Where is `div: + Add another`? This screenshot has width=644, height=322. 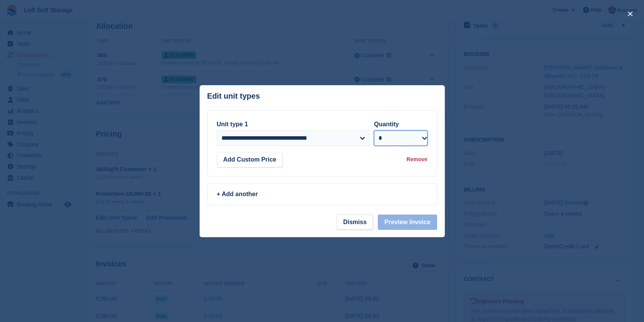 div: + Add another is located at coordinates (322, 194).